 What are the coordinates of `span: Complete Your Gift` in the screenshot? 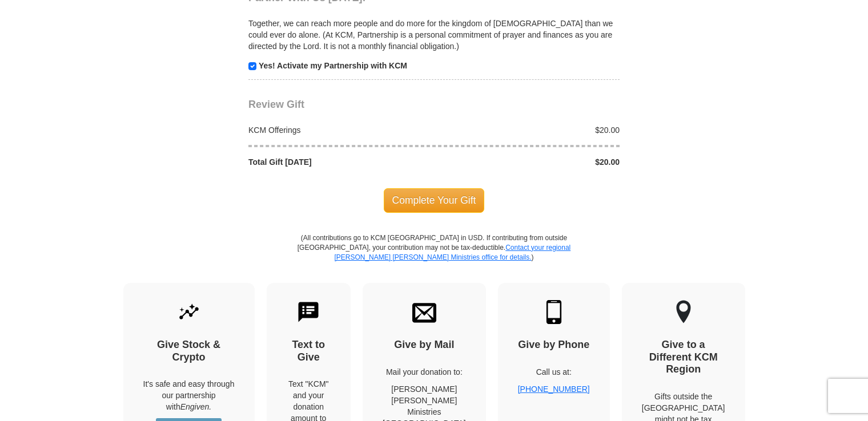 It's located at (434, 201).